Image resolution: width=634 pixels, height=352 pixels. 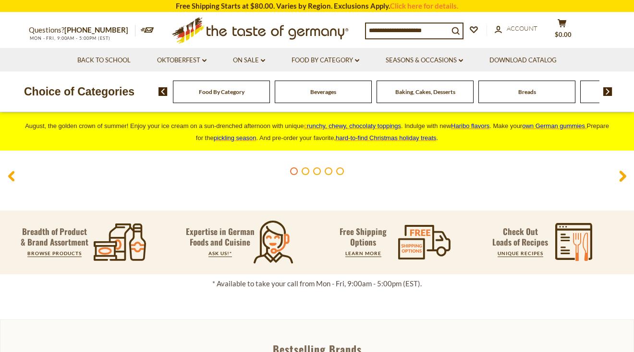 I want to click on button: $0.00, so click(x=562, y=31).